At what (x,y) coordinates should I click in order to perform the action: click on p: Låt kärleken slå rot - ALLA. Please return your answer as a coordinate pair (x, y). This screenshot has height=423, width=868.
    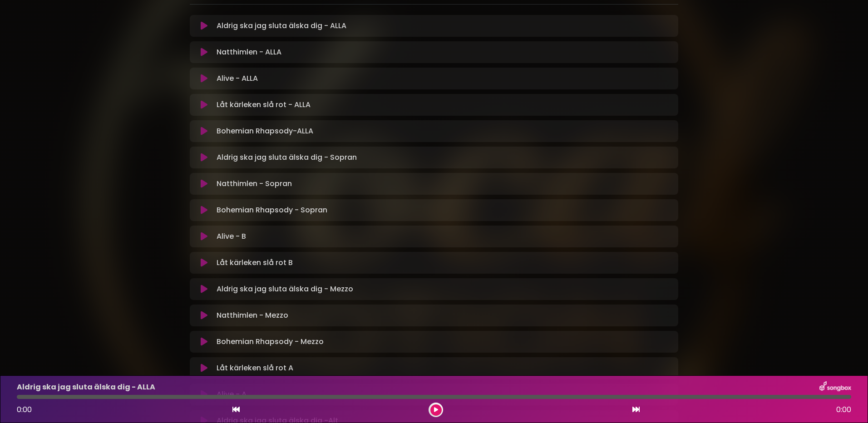
    Looking at the image, I should click on (263, 105).